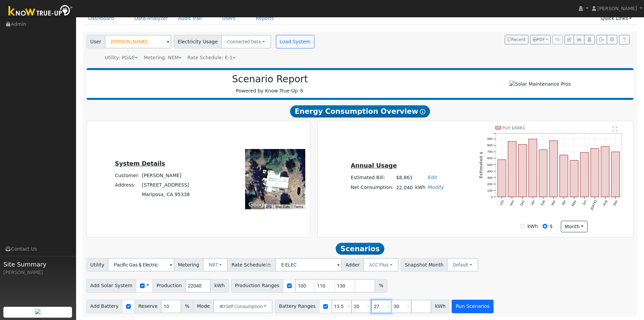 The width and height of the screenshot is (644, 320). I want to click on td: $8,861, so click(405, 178).